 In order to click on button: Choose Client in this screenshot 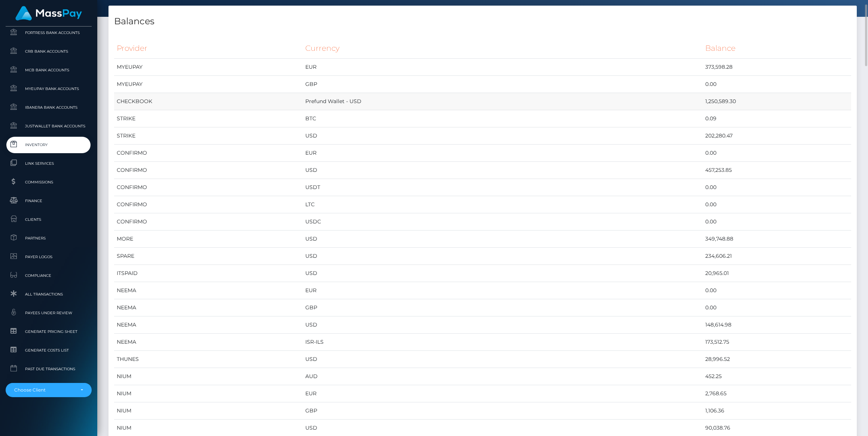, I will do `click(48, 390)`.